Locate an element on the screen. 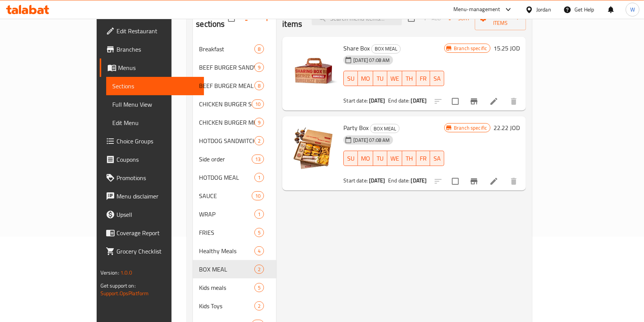 The width and height of the screenshot is (644, 322). button: SU is located at coordinates (351, 78).